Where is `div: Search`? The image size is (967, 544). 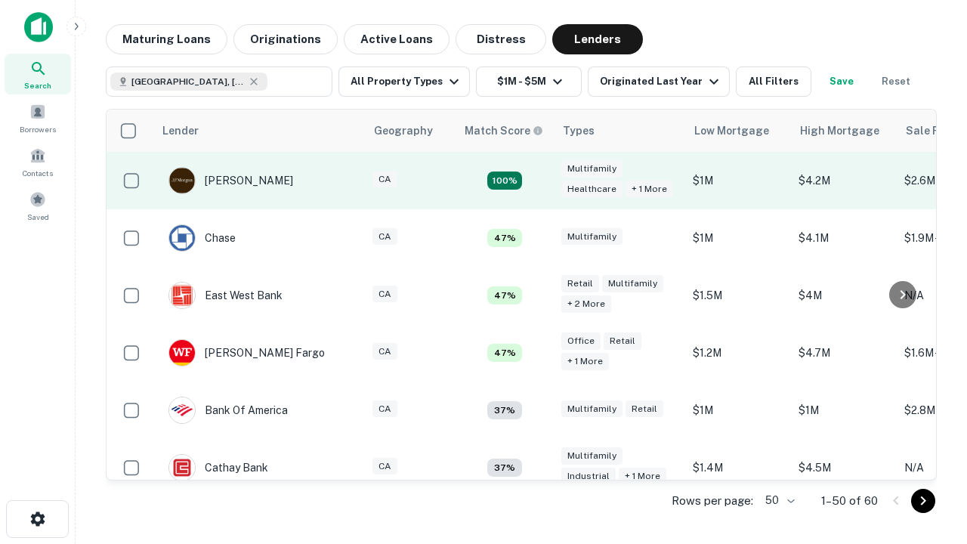
div: Search is located at coordinates (38, 74).